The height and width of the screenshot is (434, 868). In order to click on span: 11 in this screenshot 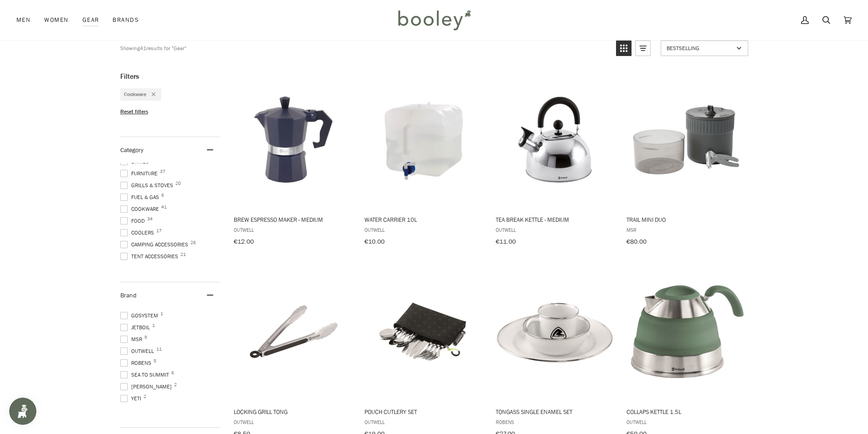, I will do `click(159, 349)`.